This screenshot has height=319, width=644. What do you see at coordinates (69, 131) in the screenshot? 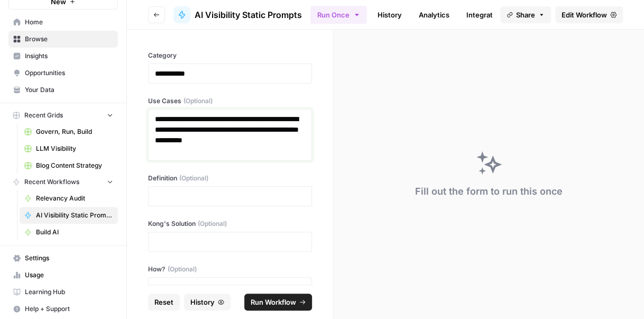
I see `a: Govern, Run, Build` at bounding box center [69, 131].